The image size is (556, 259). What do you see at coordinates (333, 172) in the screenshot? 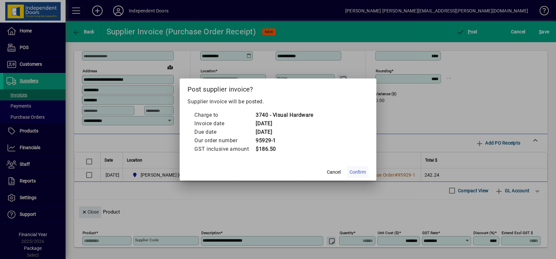
I see `button: Cancel` at bounding box center [333, 172].